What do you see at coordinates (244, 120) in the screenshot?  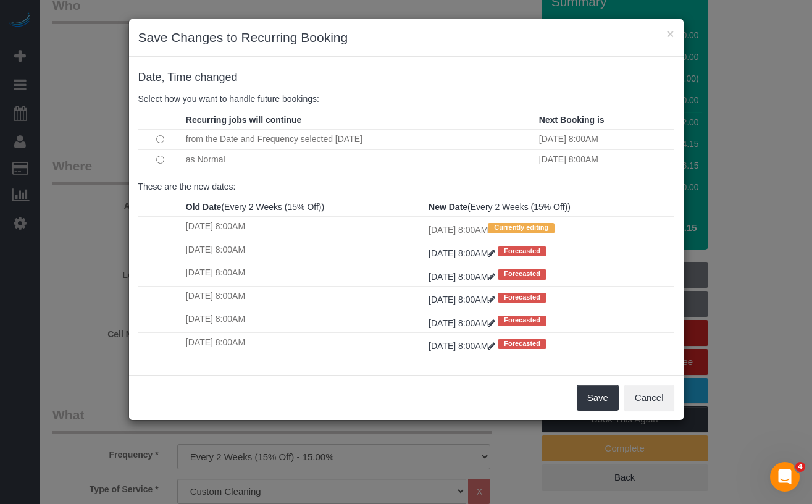 I see `strong: Recurring jobs will continue` at bounding box center [244, 120].